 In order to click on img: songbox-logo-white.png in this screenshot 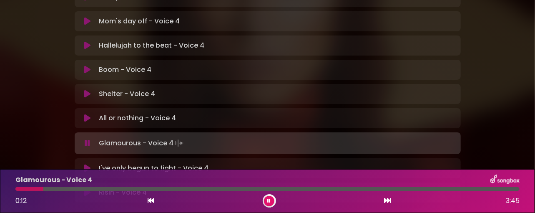, I will do `click(505, 180)`.